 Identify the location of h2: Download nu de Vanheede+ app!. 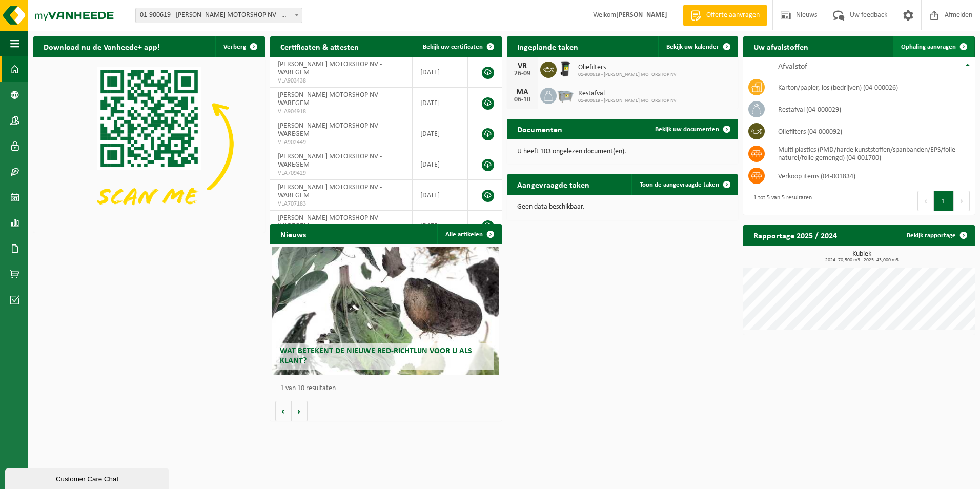
(102, 46).